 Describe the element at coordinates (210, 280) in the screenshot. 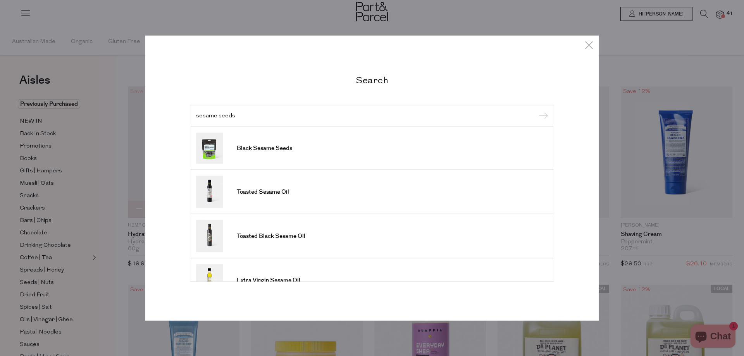

I see `img: Extra Virgin Sesame Oil` at that location.